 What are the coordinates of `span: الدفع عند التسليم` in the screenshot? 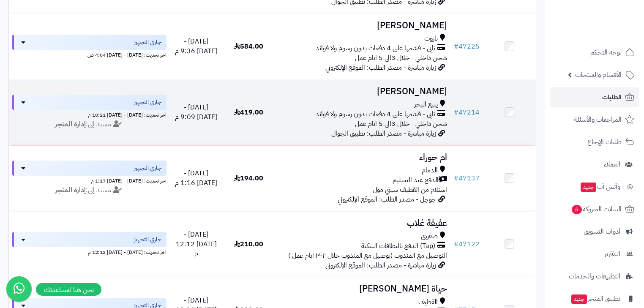 It's located at (416, 180).